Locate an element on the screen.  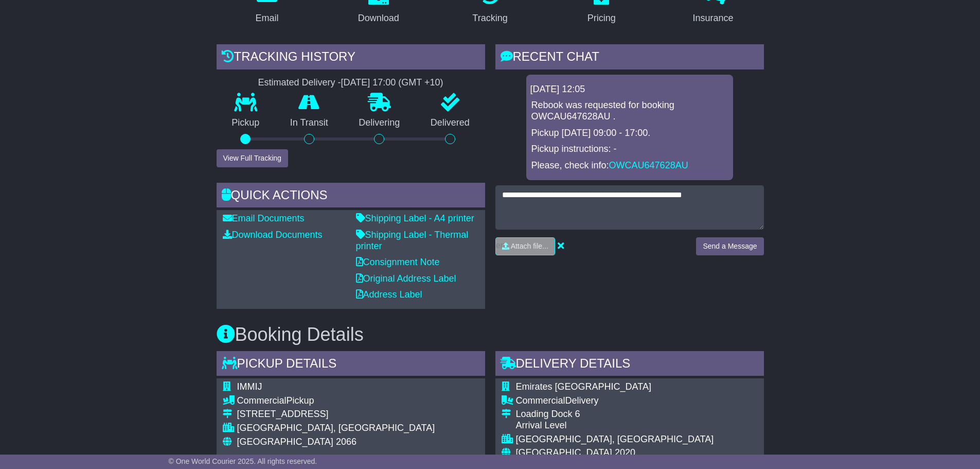
div: Download is located at coordinates (378, 18).